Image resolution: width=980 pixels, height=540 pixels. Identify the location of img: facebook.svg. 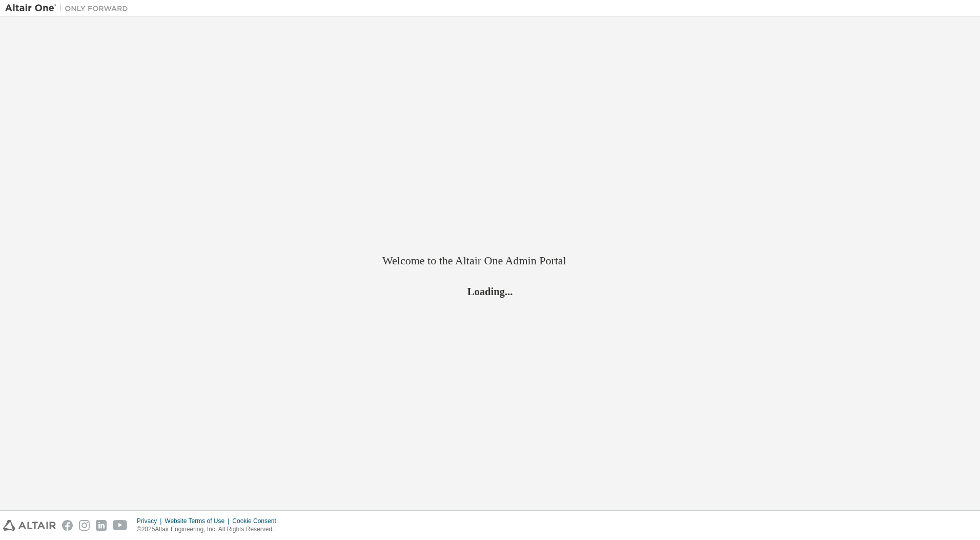
(68, 525).